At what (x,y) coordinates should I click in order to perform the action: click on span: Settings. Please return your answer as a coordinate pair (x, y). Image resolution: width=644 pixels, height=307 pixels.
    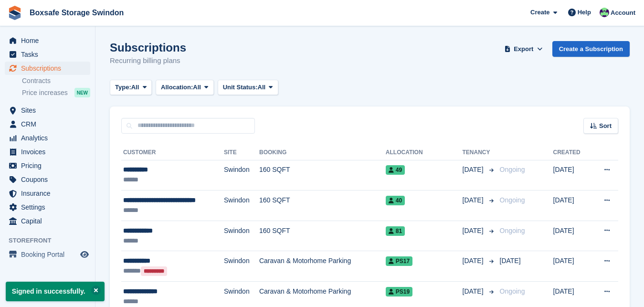
    Looking at the image, I should click on (50, 207).